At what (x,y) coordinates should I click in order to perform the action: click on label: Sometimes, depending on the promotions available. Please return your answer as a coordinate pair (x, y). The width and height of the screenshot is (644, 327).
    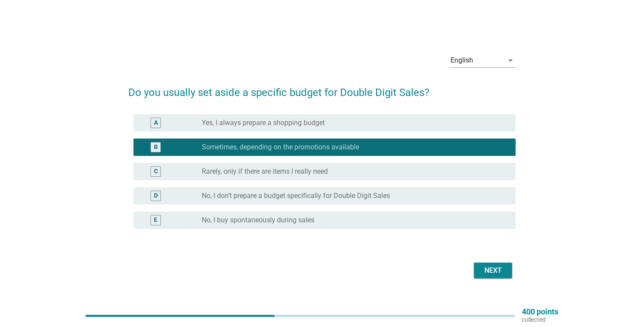
    Looking at the image, I should click on (280, 147).